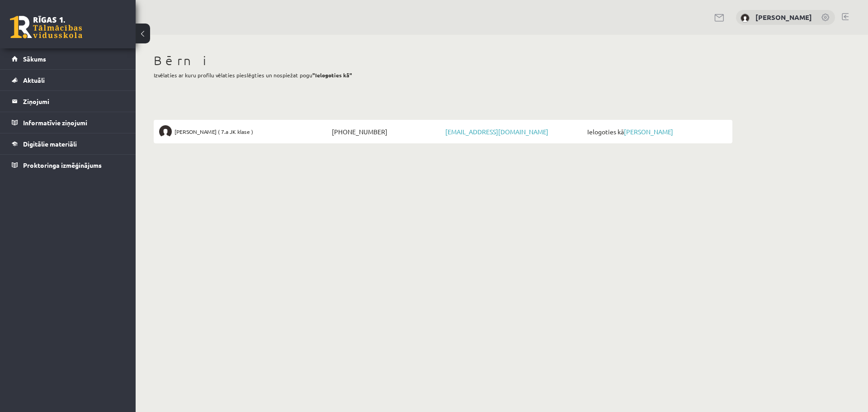 The width and height of the screenshot is (868, 412). What do you see at coordinates (46, 27) in the screenshot?
I see `a: Rīgas 1. Tālmācības vidusskola` at bounding box center [46, 27].